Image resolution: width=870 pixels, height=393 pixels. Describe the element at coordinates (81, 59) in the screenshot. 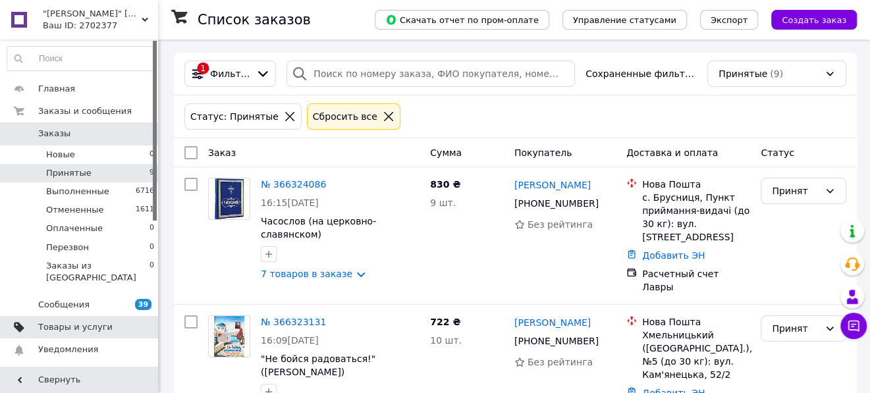

I see `input: Поиск` at that location.